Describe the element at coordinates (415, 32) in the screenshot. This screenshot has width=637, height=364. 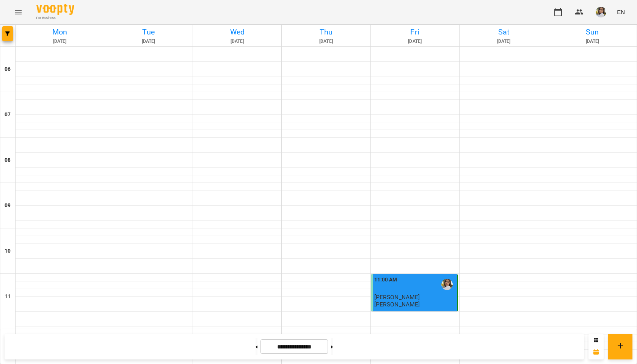
I see `h6: Fri` at that location.